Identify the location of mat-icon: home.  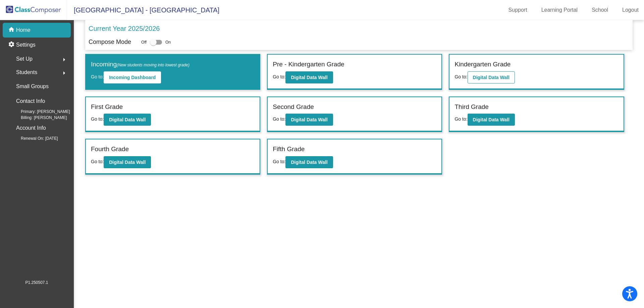
(12, 30).